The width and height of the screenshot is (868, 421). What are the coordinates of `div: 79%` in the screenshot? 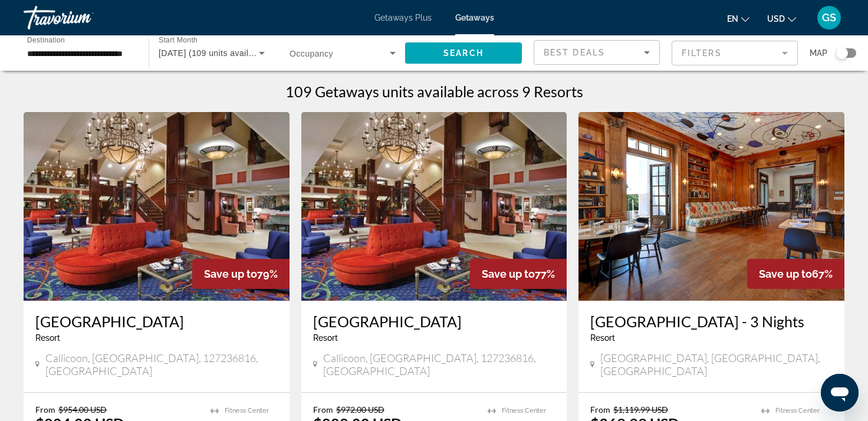 It's located at (241, 273).